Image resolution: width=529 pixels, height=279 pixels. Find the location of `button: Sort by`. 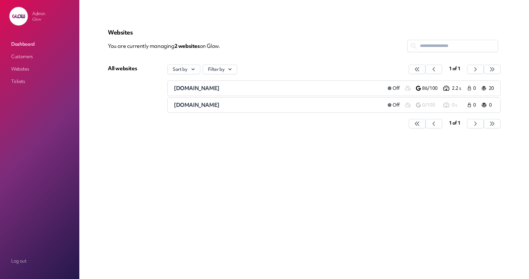

button: Sort by is located at coordinates (184, 69).